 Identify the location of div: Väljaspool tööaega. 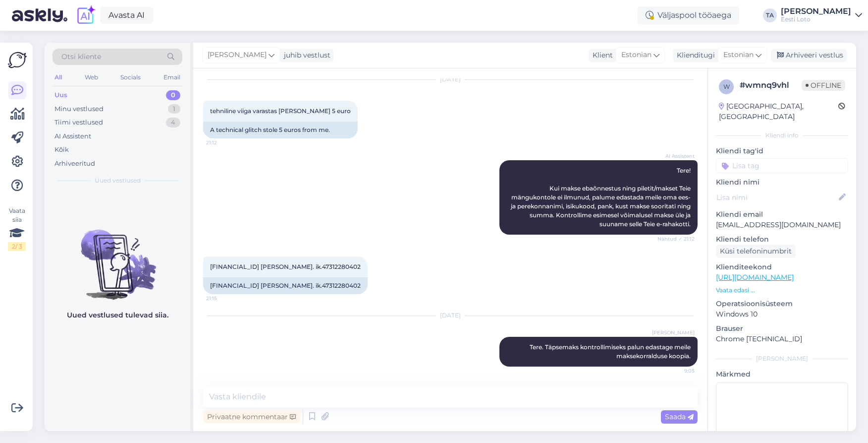
(688, 15).